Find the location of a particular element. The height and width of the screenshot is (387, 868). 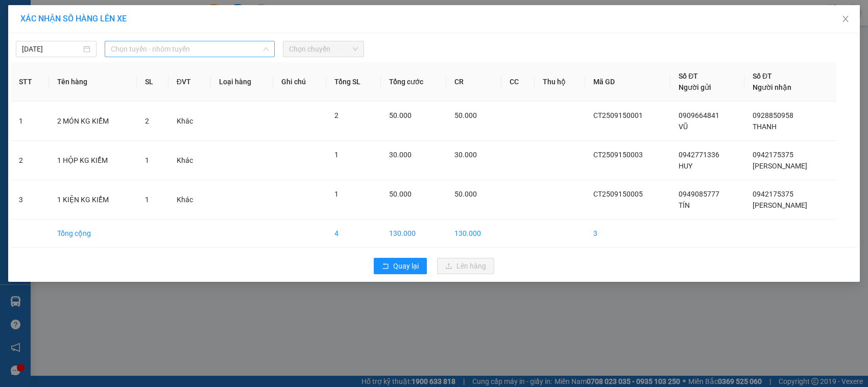

td: 1 HỘP KG KIỂM is located at coordinates (93, 160).